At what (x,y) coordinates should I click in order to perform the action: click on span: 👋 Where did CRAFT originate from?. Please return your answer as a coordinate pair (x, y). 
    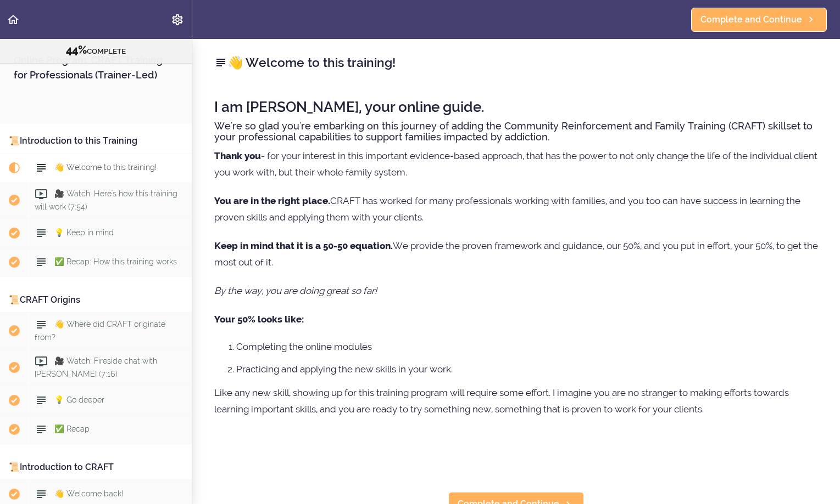
    Looking at the image, I should click on (100, 331).